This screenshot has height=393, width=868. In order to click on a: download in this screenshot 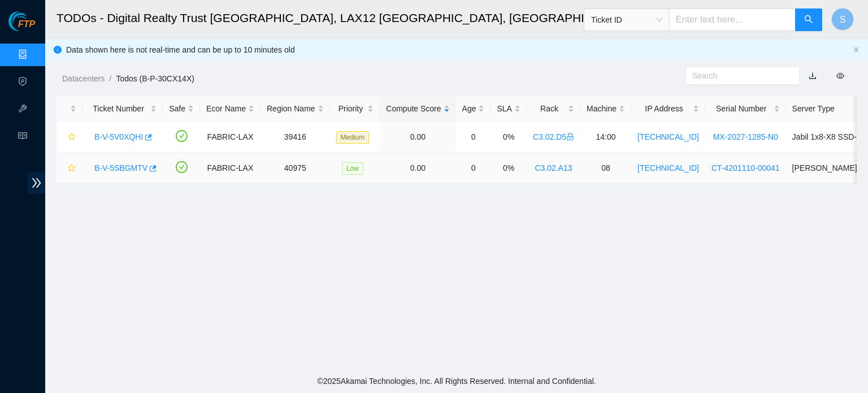, I will do `click(813, 76)`.